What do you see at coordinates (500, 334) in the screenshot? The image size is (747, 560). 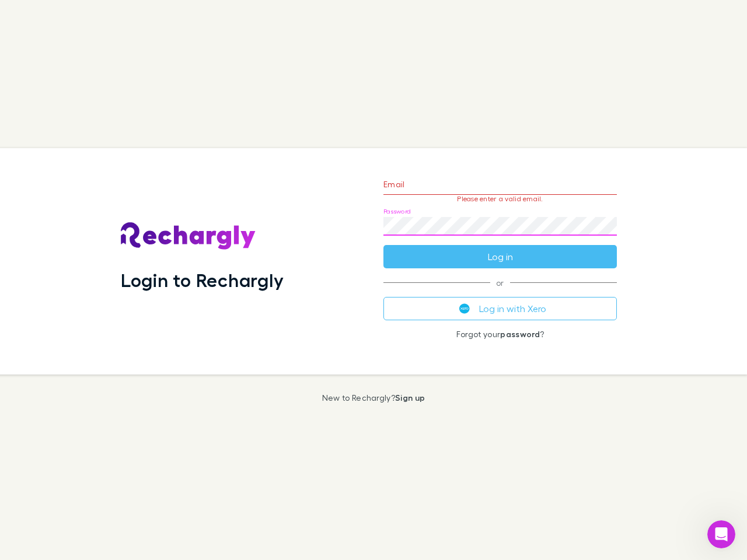 I see `p: Forgot your ?` at bounding box center [500, 334].